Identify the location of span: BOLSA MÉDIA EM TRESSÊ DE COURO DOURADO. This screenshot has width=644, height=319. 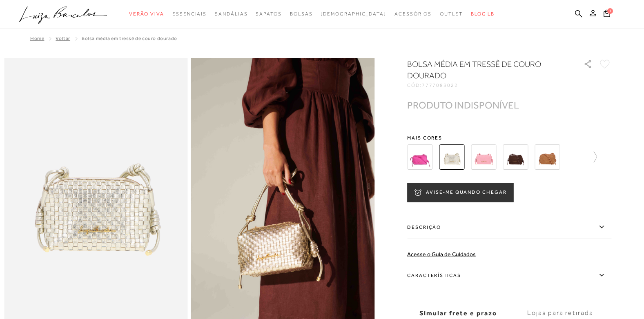
(130, 38).